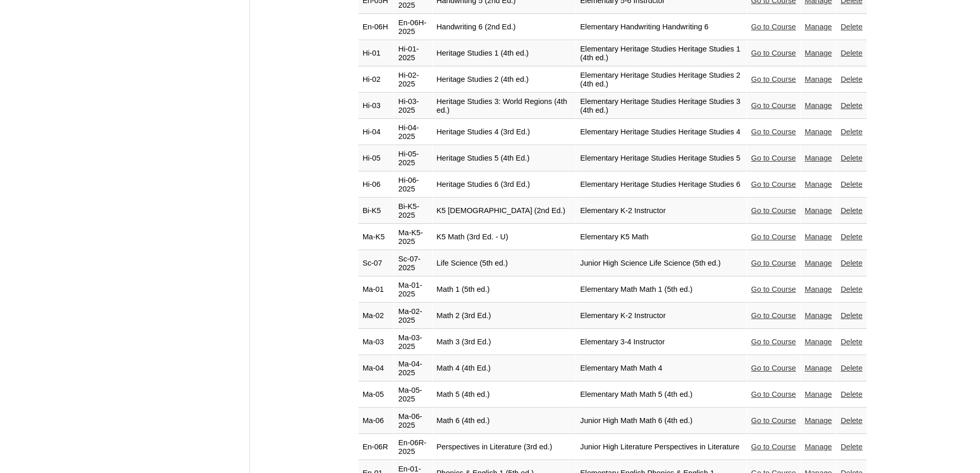 This screenshot has height=473, width=980. I want to click on td: Math 1 (5th ed.), so click(504, 290).